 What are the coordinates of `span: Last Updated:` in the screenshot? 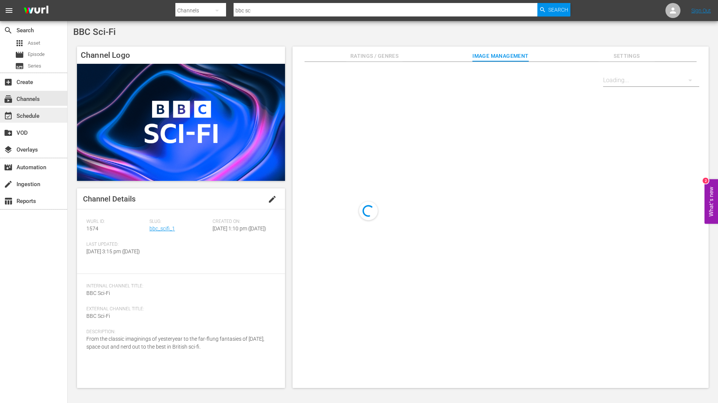 It's located at (116, 245).